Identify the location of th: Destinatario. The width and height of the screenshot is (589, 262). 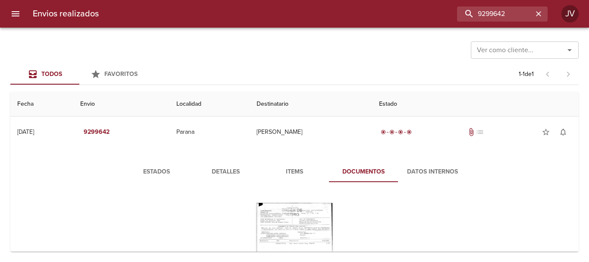
(311, 104).